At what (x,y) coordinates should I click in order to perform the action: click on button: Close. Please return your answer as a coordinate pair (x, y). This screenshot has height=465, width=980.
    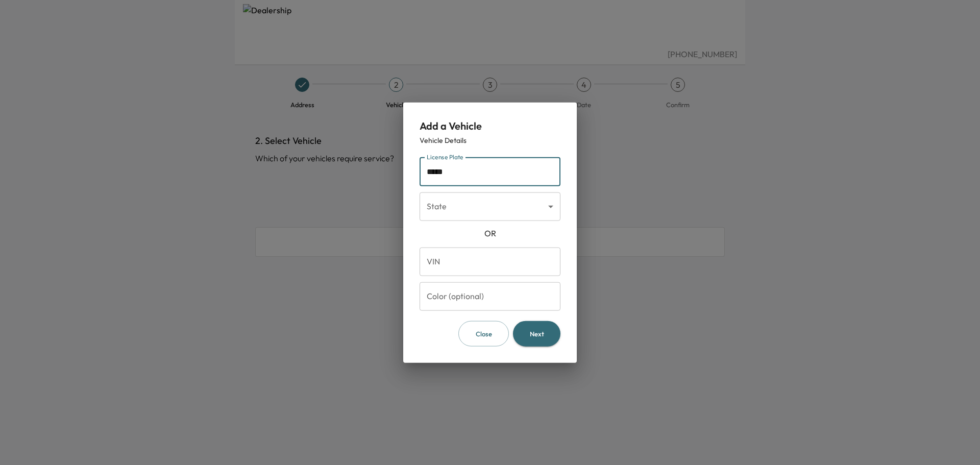
    Looking at the image, I should click on (483, 334).